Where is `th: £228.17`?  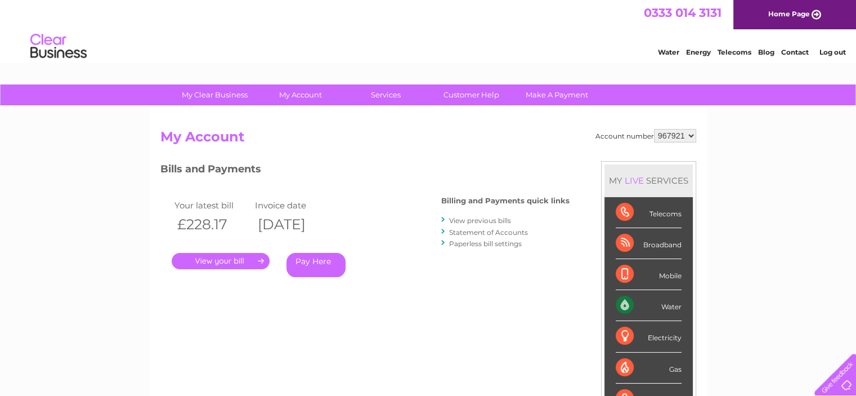 th: £228.17 is located at coordinates (212, 224).